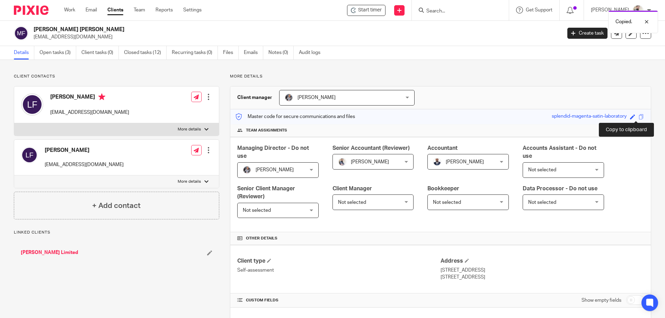  I want to click on a: Work, so click(70, 10).